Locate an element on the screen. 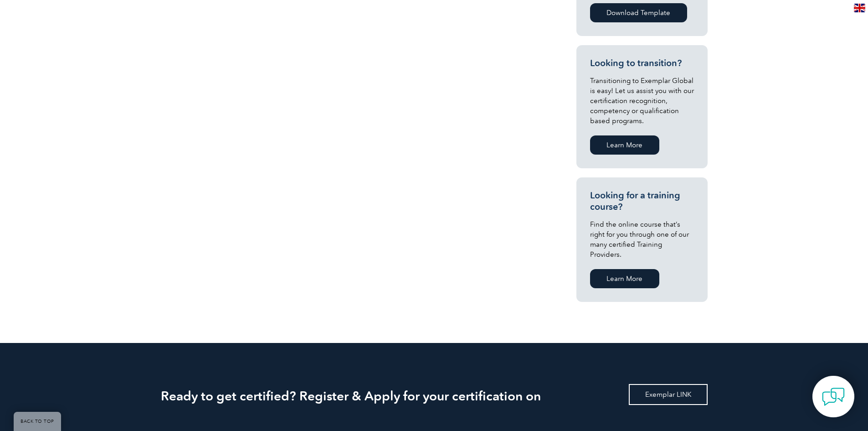 This screenshot has width=868, height=431. p: Find the online course that’s right for you through one of our many certified Training Providers. is located at coordinates (642, 240).